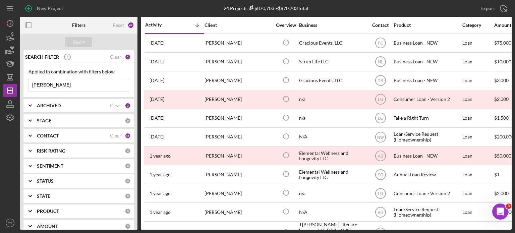  What do you see at coordinates (509, 206) in the screenshot?
I see `span: 3` at bounding box center [509, 206].